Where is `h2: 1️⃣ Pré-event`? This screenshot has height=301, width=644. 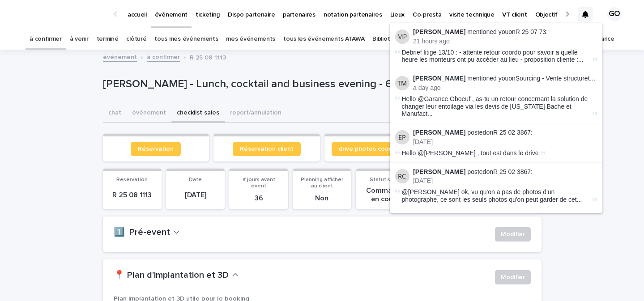 h2: 1️⃣ Pré-event is located at coordinates (142, 232).